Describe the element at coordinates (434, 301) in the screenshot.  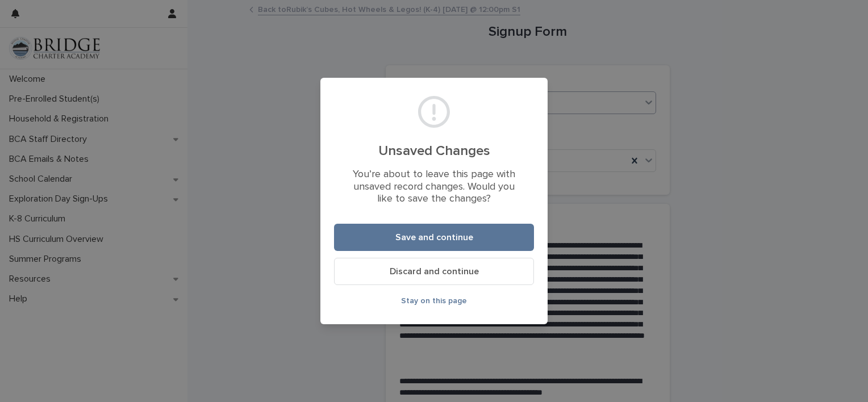
I see `button: Stay on this page` at that location.